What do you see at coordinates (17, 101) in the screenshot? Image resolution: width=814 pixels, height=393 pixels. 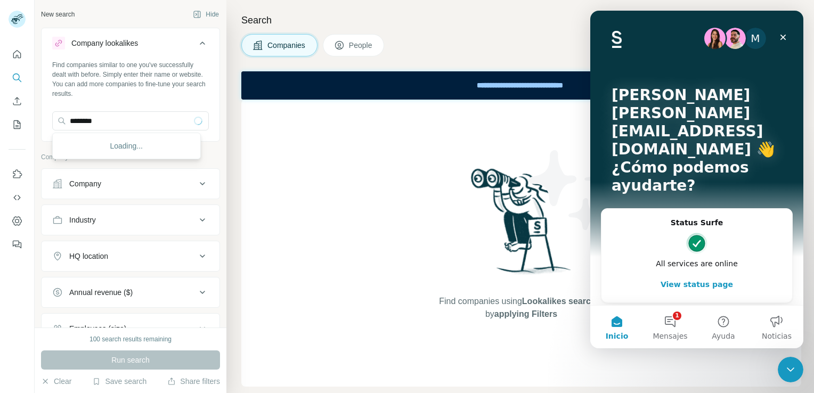 I see `button: Enrich CSV` at bounding box center [17, 101].